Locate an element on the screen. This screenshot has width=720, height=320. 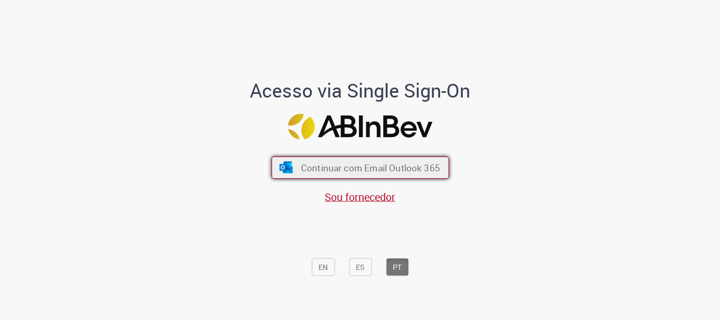
h1: Acesso via Single Sign-On is located at coordinates (360, 91).